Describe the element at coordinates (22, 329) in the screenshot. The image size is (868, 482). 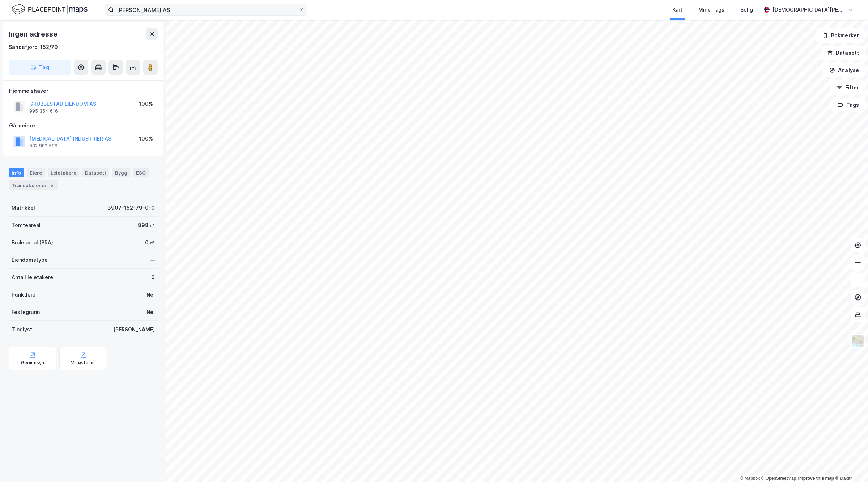
I see `div: Tinglyst` at that location.